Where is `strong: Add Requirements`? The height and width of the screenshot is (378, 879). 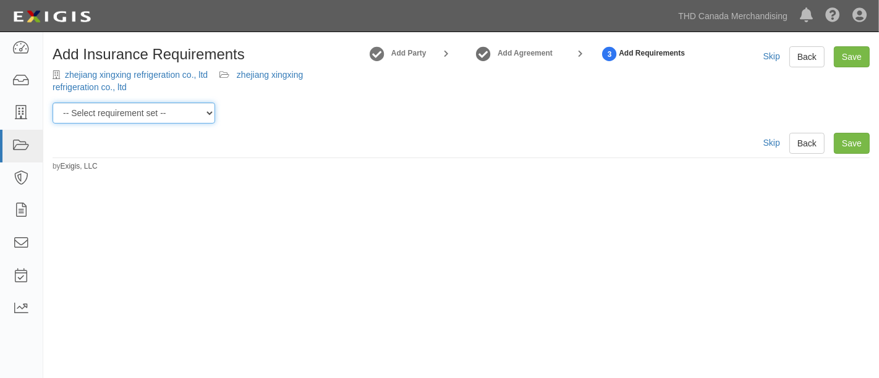
strong: Add Requirements is located at coordinates (652, 53).